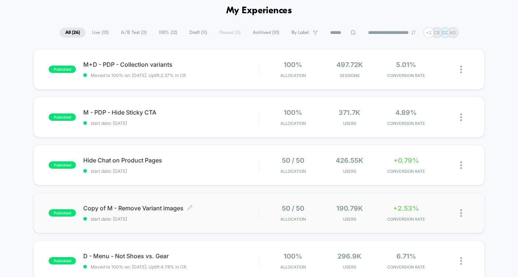 The height and width of the screenshot is (277, 518). I want to click on span: 100% ( 12 ), so click(168, 32).